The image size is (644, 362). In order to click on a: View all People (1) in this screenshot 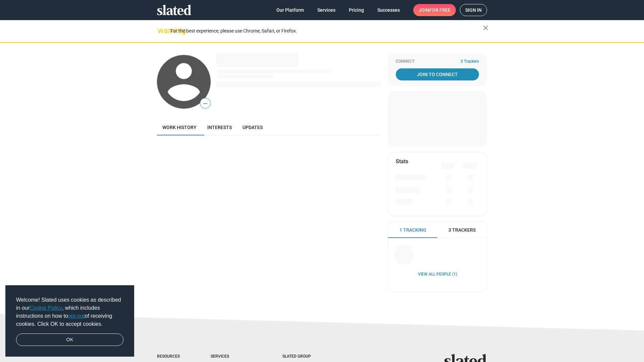, I will do `click(437, 275)`.